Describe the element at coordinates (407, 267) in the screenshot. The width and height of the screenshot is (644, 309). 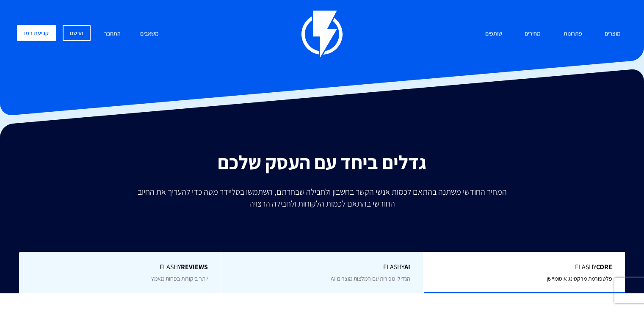
I see `b: AI` at that location.